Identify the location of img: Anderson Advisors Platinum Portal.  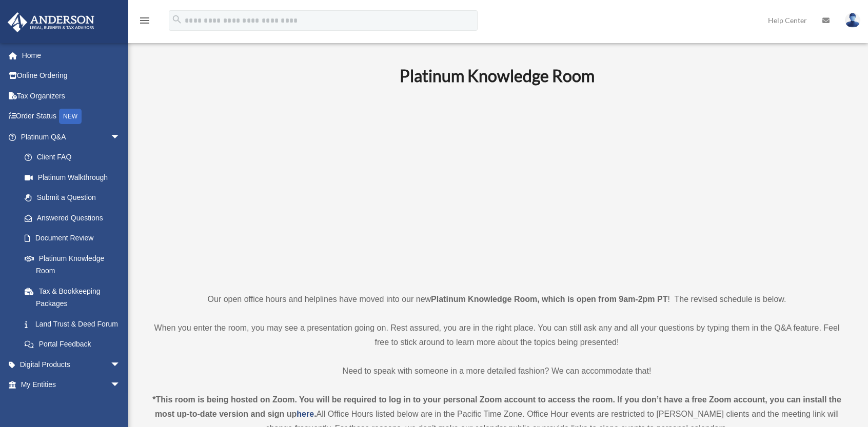
(51, 22).